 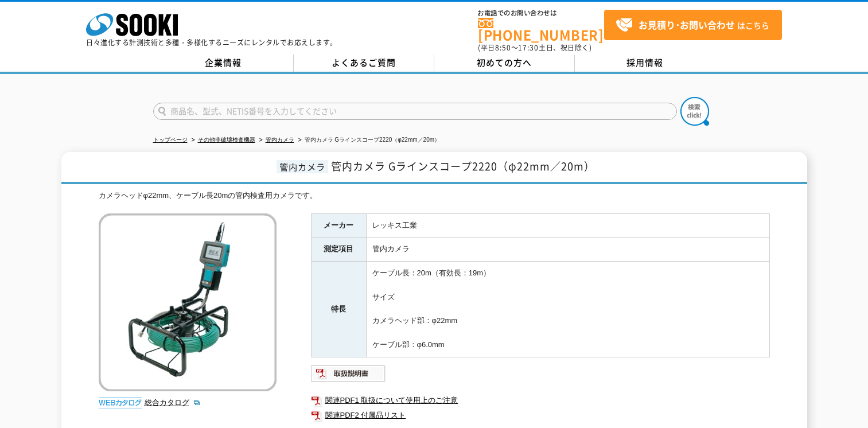 What do you see at coordinates (534, 48) in the screenshot?
I see `span: (平日 ～ 土日、祝日除く)` at bounding box center [534, 48].